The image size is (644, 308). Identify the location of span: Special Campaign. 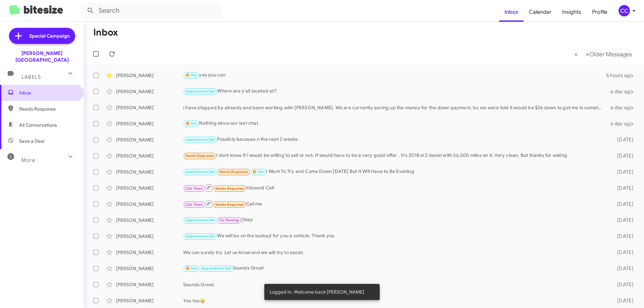
(50, 36).